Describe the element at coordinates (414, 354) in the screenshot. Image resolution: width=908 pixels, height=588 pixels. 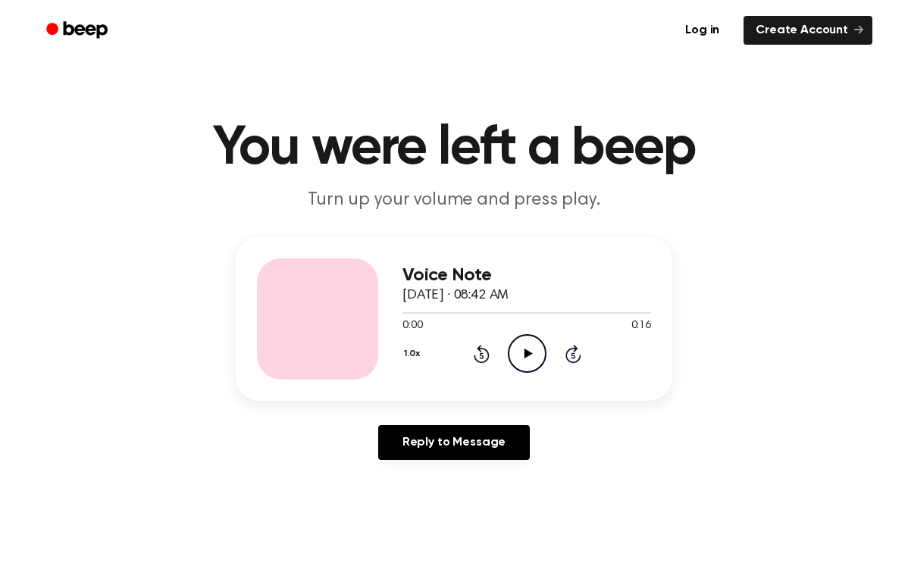
I see `button: 1.0x` at that location.